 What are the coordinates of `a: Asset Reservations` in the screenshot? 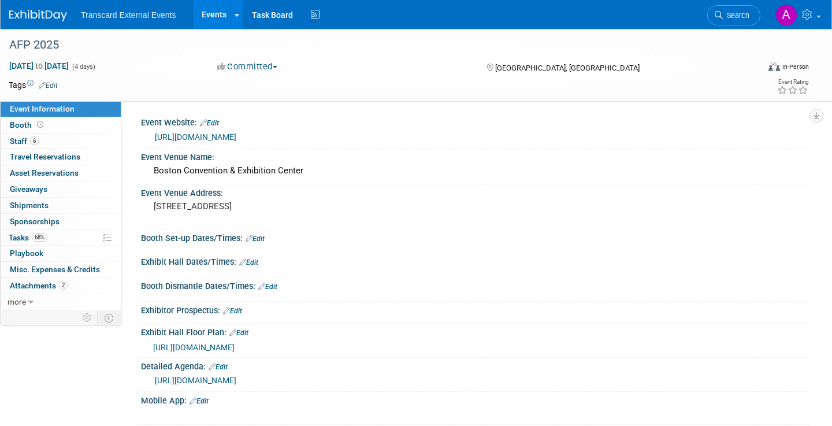 It's located at (61, 173).